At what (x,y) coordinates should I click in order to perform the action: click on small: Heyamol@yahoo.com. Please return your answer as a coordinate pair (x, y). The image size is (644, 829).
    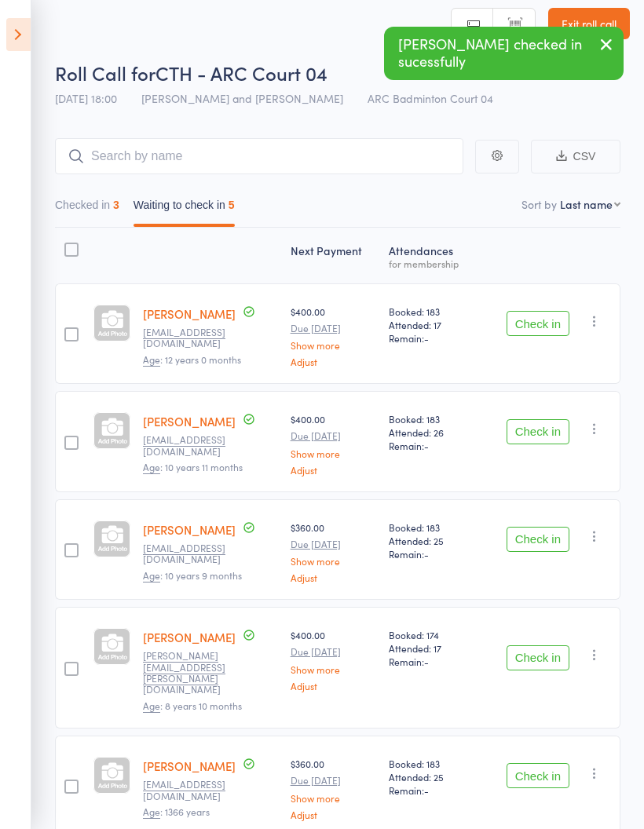
    Looking at the image, I should click on (194, 337).